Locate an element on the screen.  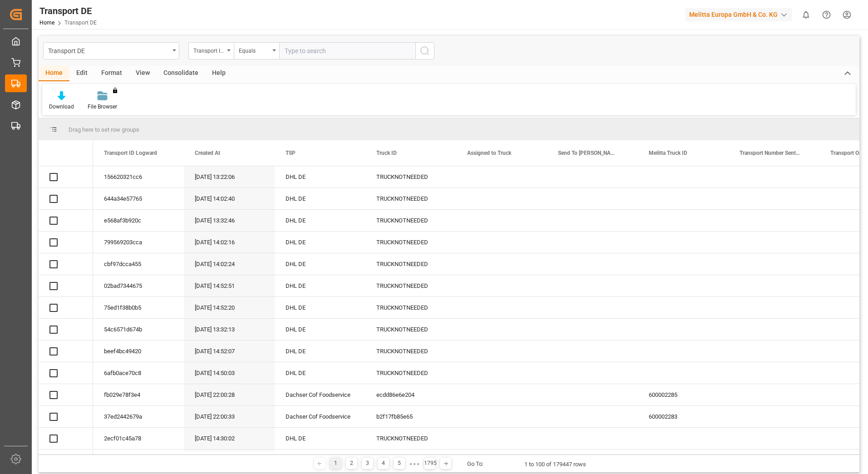
button: search button is located at coordinates (425, 51).